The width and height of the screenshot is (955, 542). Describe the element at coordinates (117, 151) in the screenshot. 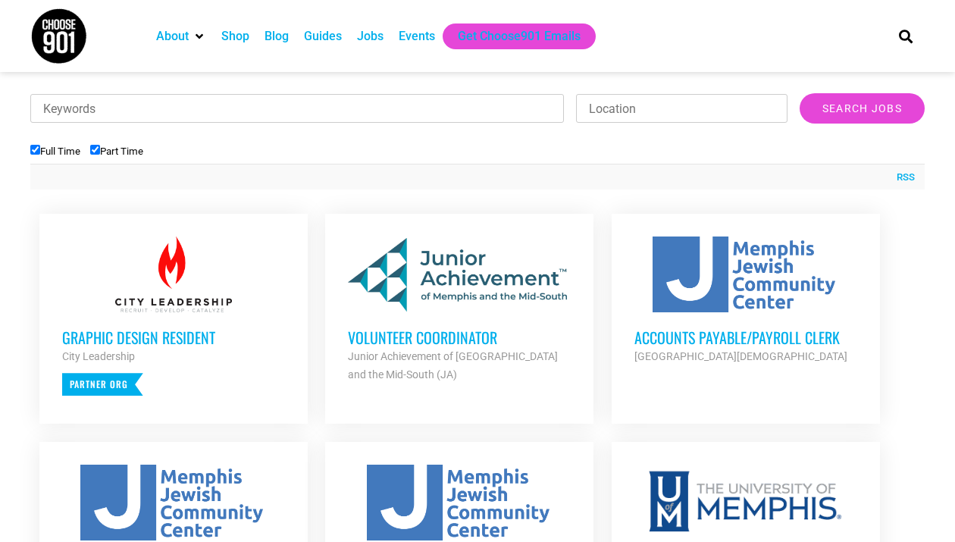

I see `label: Part Time` at that location.